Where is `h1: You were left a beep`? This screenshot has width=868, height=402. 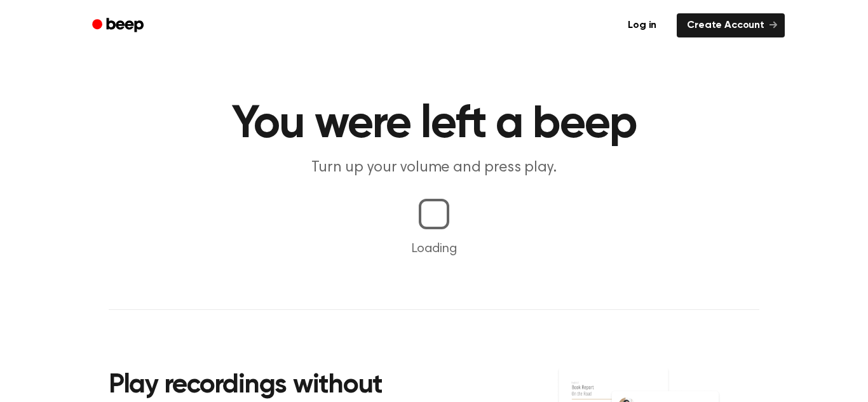
h1: You were left a beep is located at coordinates (434, 125).